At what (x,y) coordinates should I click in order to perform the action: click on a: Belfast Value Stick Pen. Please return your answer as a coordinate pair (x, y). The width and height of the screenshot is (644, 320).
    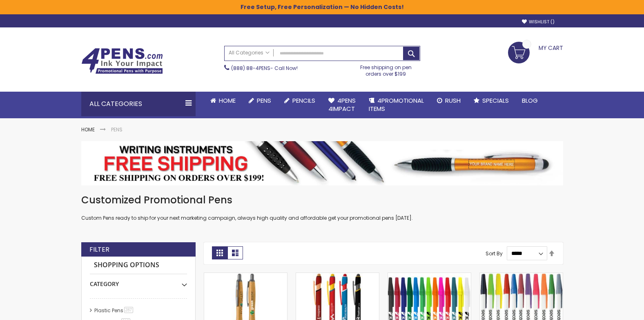
    Looking at the image, I should click on (521, 276).